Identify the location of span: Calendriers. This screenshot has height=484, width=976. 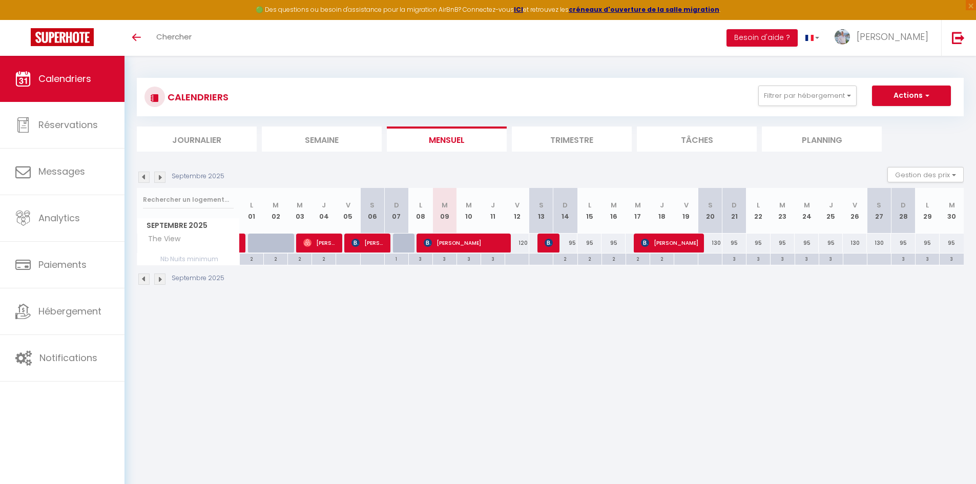
(65, 78).